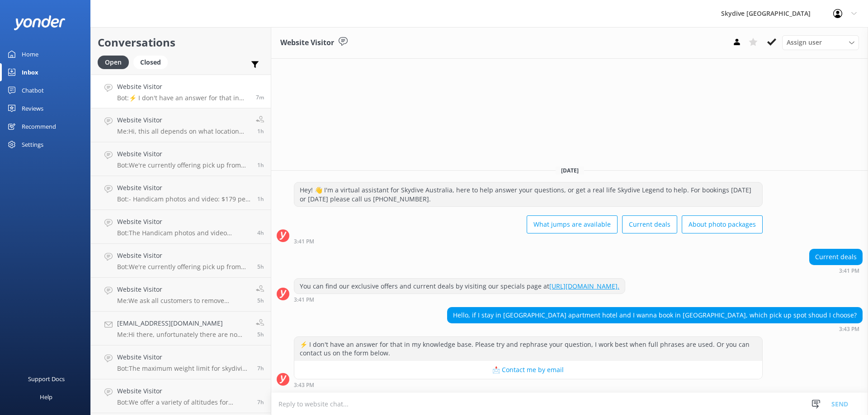  I want to click on a: Website VisitorMe:We ask all customers to remove jewellery before jumping.5h, so click(181, 295).